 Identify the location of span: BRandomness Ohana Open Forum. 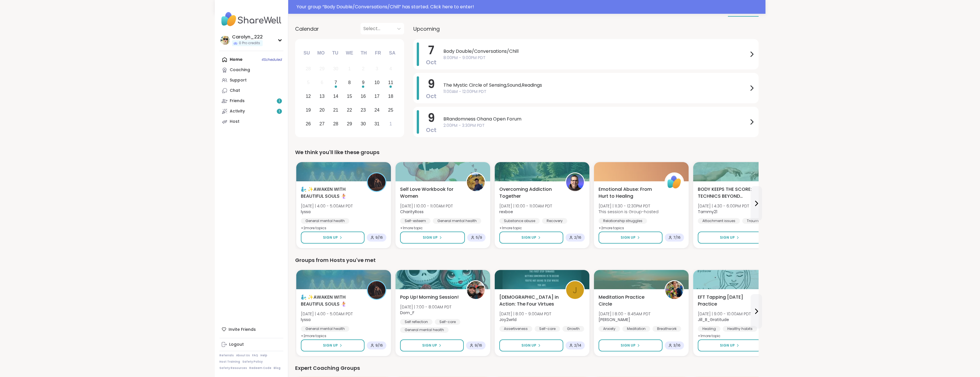
(596, 119).